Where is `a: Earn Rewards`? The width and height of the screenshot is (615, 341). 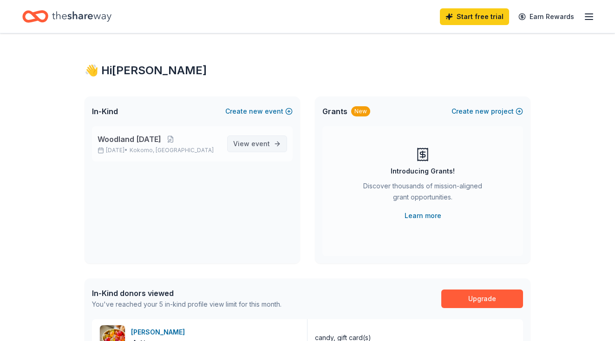 a: Earn Rewards is located at coordinates (546, 17).